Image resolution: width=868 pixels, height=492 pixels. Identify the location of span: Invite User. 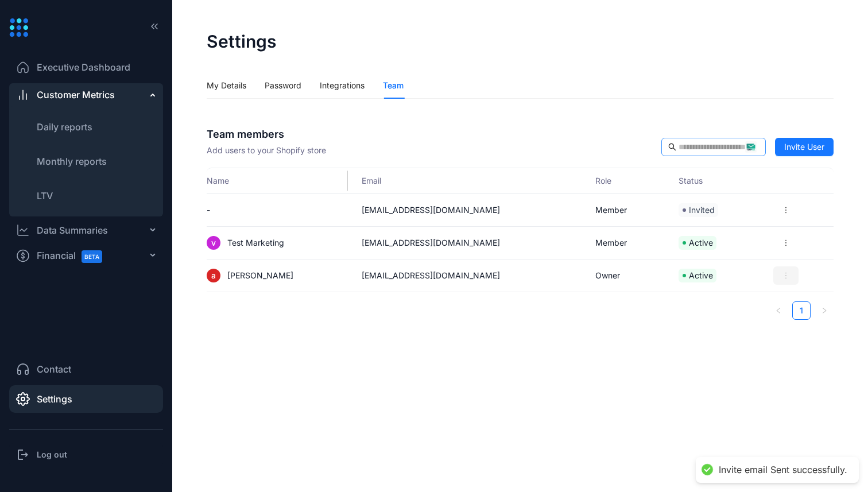
(804, 147).